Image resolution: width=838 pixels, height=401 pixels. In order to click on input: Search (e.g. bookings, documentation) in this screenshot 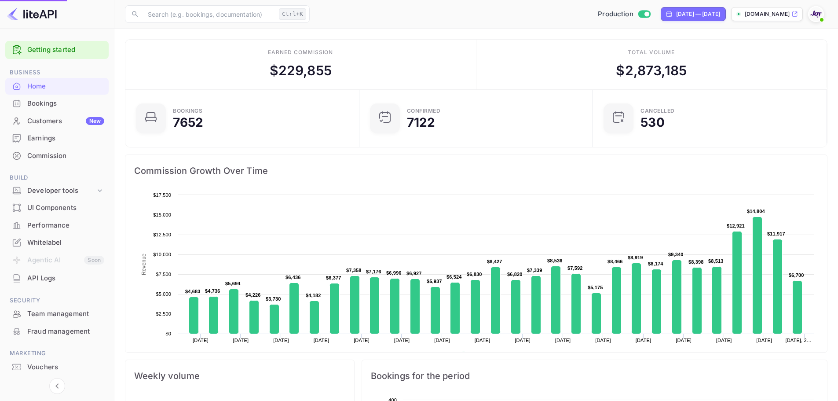, I will do `click(209, 14)`.